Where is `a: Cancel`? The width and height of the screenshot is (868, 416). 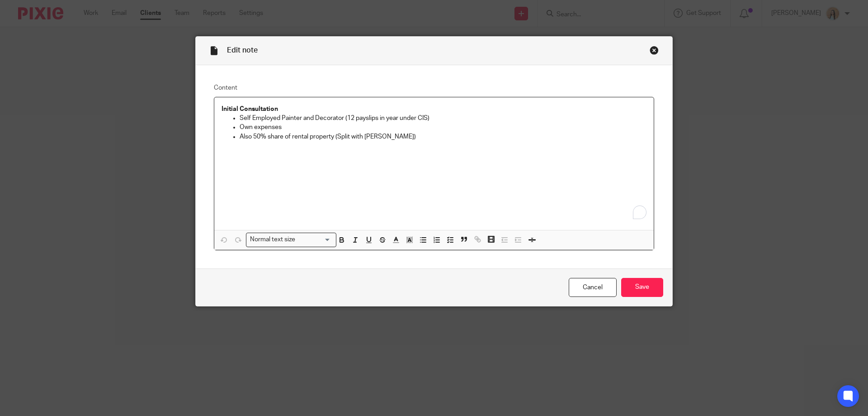
a: Cancel is located at coordinates (593, 287).